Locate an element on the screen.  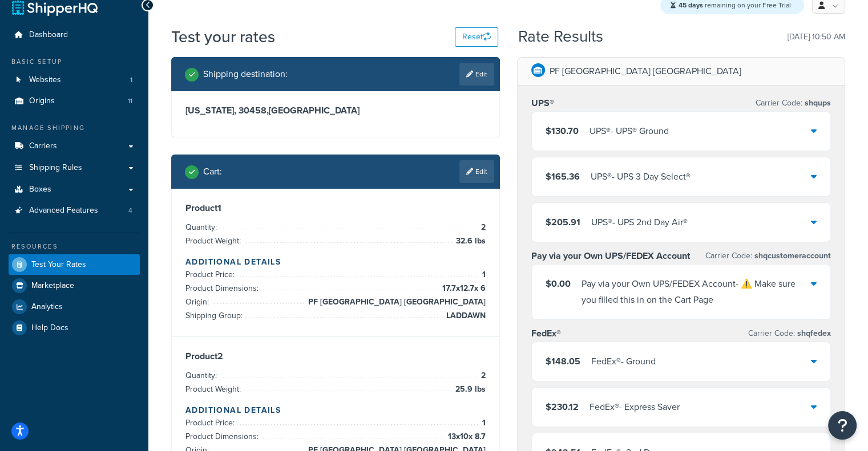
li: Carriers is located at coordinates (75, 146).